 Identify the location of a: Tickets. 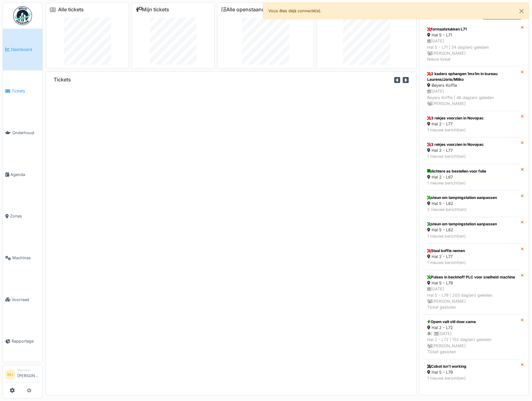
(23, 91).